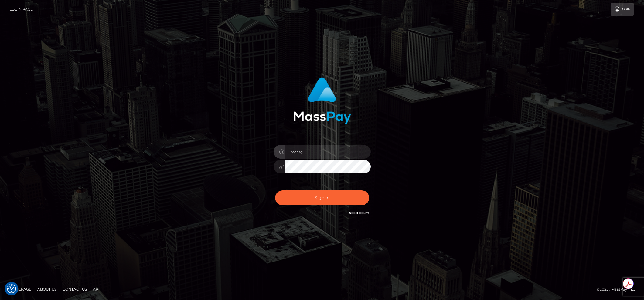 Image resolution: width=644 pixels, height=300 pixels. What do you see at coordinates (327, 152) in the screenshot?
I see `input: Username...` at bounding box center [327, 152].